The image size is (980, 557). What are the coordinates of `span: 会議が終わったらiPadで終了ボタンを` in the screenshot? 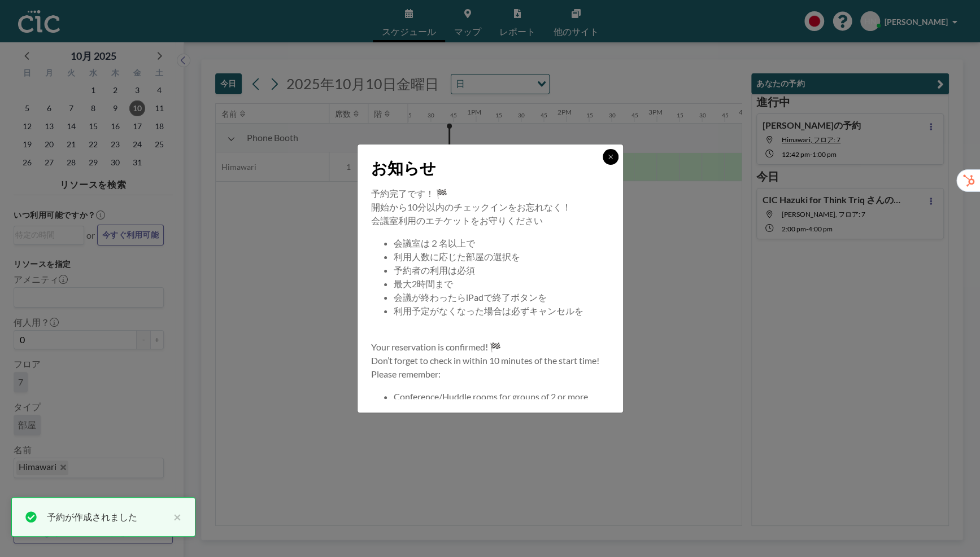 It's located at (470, 297).